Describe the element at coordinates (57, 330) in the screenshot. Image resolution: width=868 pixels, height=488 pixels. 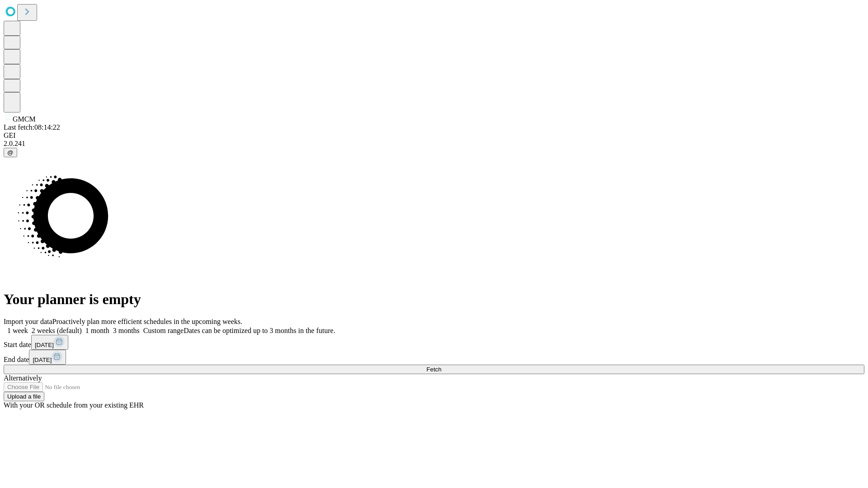
I see `span: 2 weeks (default)` at that location.